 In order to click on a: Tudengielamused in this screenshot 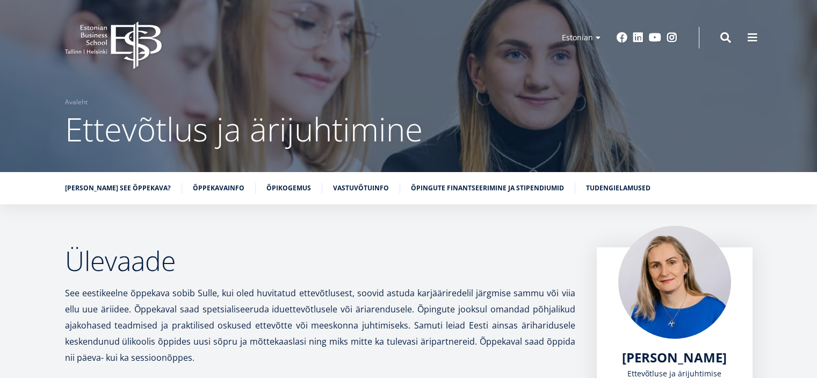, I will do `click(618, 188)`.